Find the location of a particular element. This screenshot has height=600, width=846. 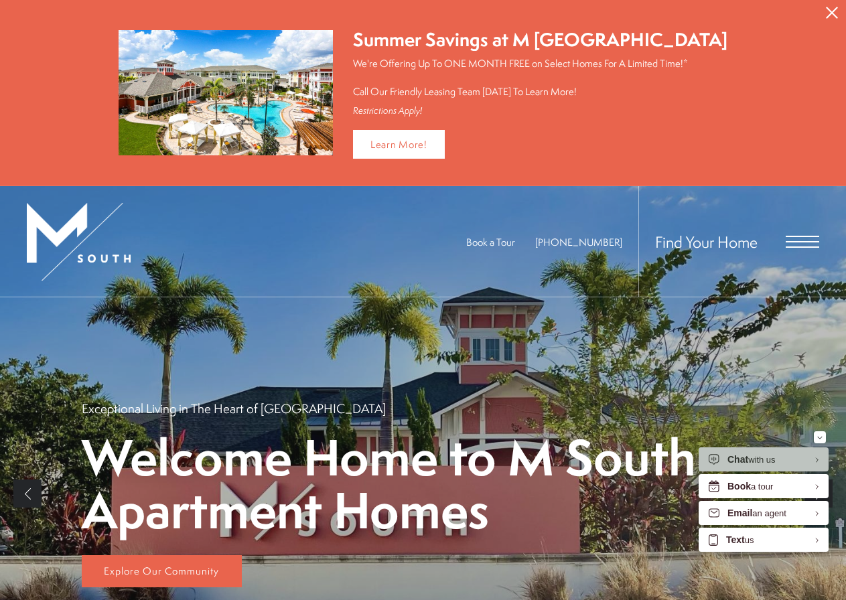

p: Welcome Home to M South Apartment Homes is located at coordinates (423, 484).